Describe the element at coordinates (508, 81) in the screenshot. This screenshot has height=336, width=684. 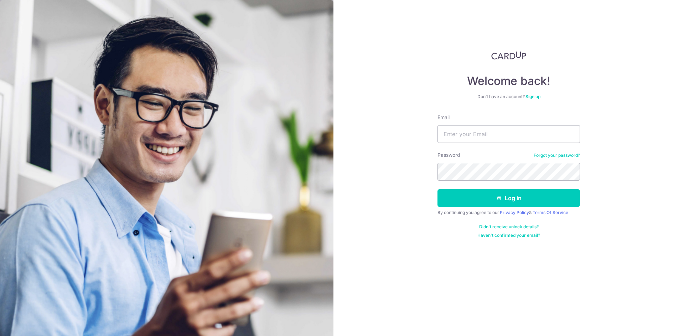
I see `h4: Welcome back!` at that location.